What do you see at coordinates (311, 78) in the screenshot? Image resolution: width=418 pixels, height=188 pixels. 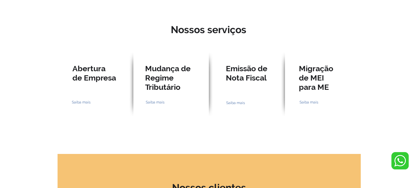 I see `span: de MEI` at bounding box center [311, 78].